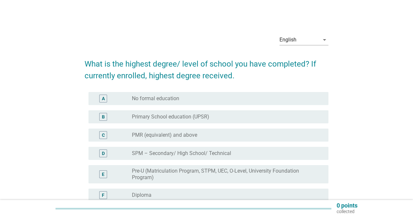 Image resolution: width=413 pixels, height=217 pixels. Describe the element at coordinates (171, 117) in the screenshot. I see `label: Primary School education (UPSR)` at that location.